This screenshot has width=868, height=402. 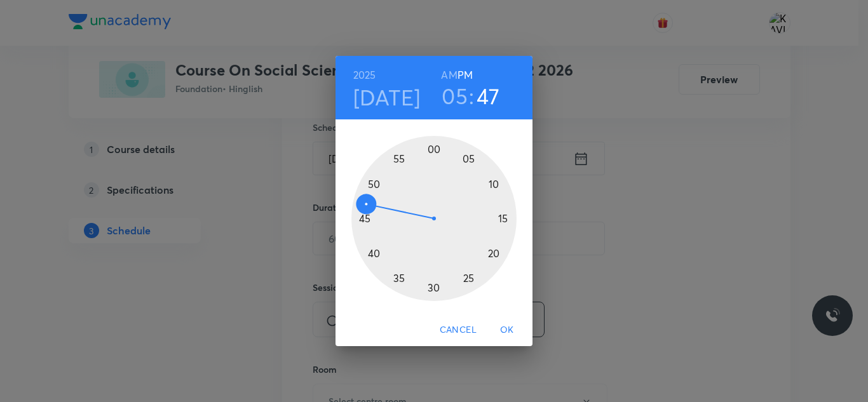 I want to click on h6: 2025, so click(x=365, y=75).